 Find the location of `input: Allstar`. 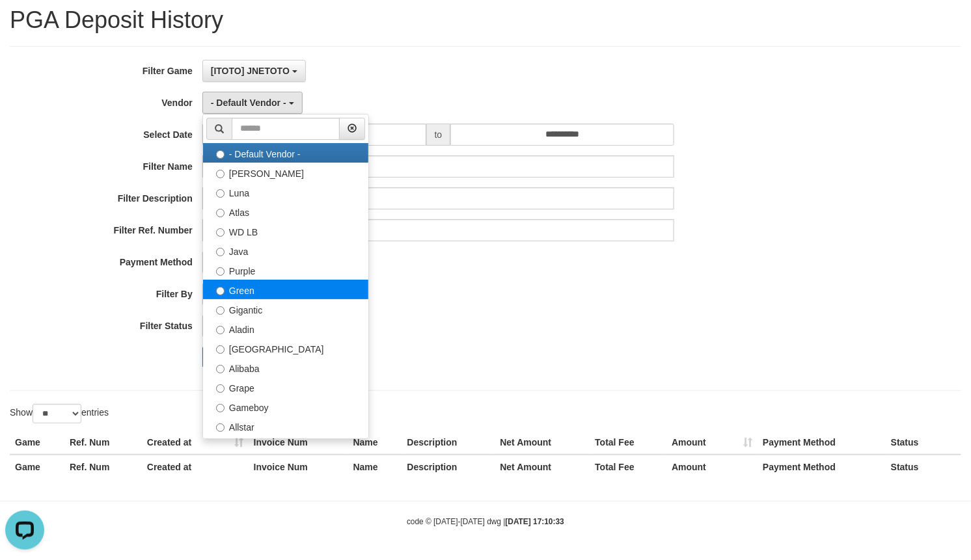

input: Allstar is located at coordinates (220, 428).